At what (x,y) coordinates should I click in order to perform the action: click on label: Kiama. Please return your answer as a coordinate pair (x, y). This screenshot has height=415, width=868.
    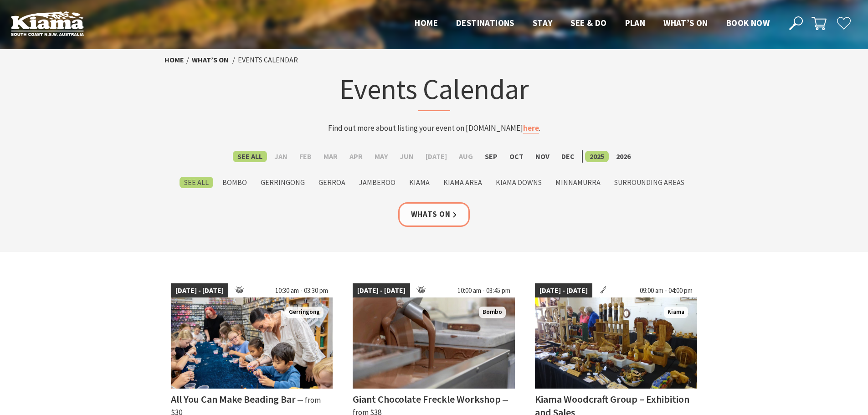
    Looking at the image, I should click on (419, 182).